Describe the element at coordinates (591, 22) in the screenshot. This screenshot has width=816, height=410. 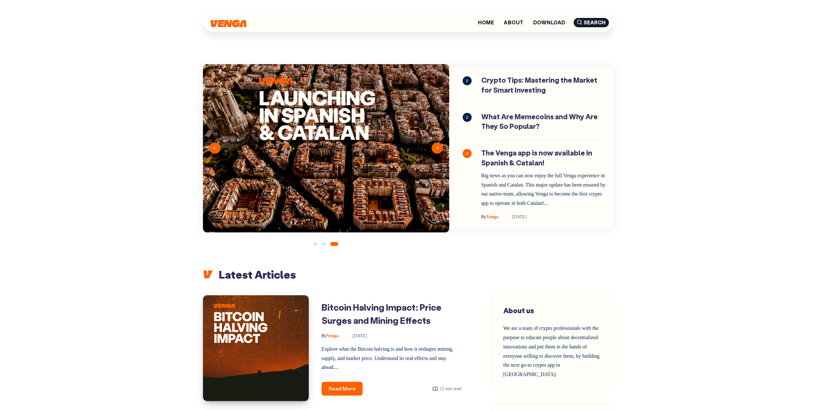
I see `span: Search` at that location.